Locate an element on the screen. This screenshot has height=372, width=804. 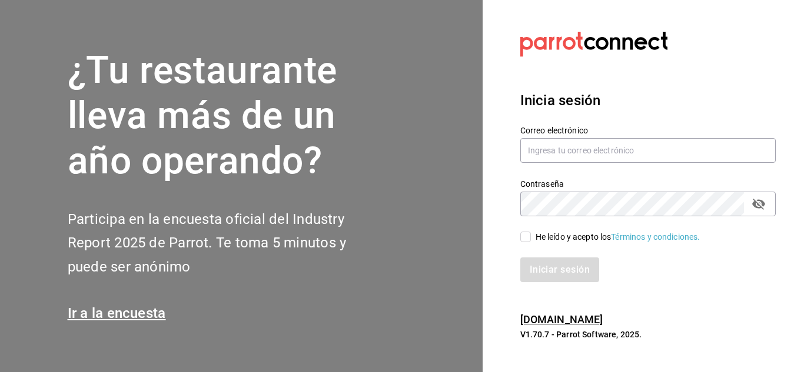
h1: ¿Tu restaurante lleva más de un año operando? is located at coordinates (227, 116).